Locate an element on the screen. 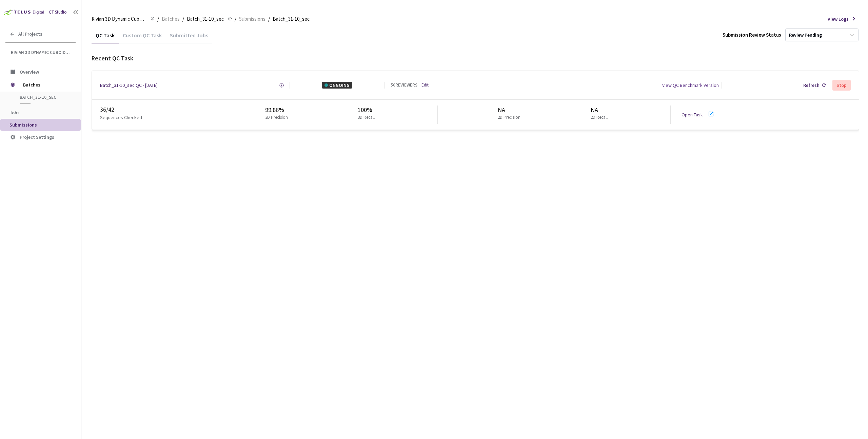 The width and height of the screenshot is (868, 439). a: Batches is located at coordinates (170, 18).